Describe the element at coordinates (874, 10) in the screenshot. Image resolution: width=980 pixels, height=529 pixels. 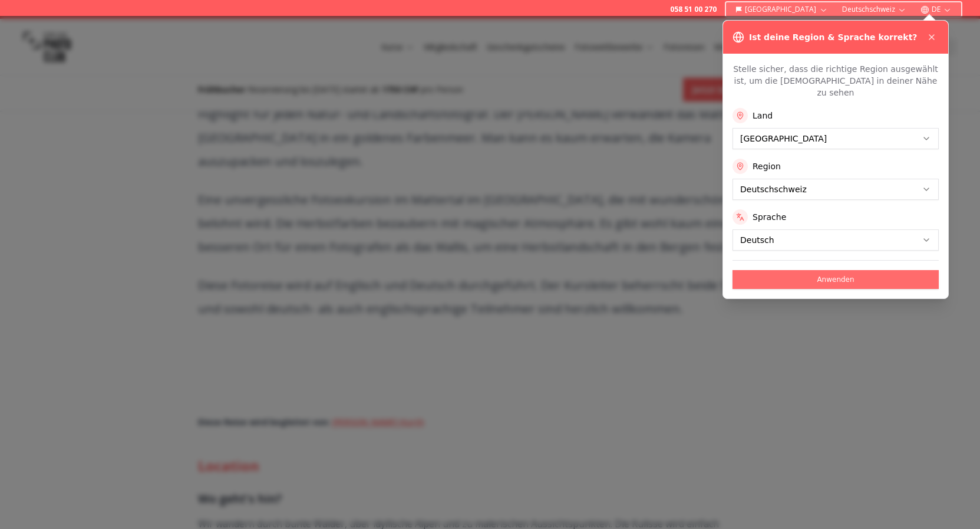
I see `button: Deutschschweiz` at that location.